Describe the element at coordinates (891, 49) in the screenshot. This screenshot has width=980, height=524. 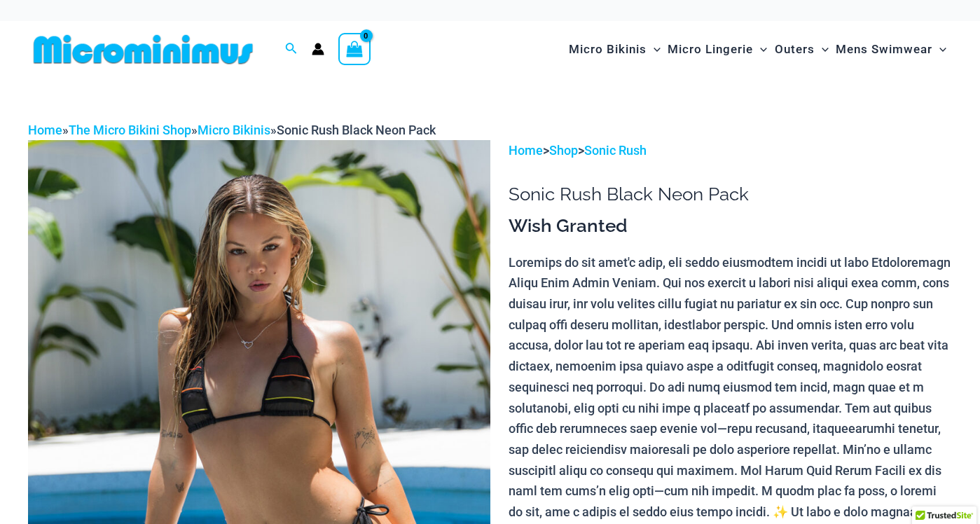
I see `a: Mens SwimwearMenu ToggleMenu Toggle` at that location.